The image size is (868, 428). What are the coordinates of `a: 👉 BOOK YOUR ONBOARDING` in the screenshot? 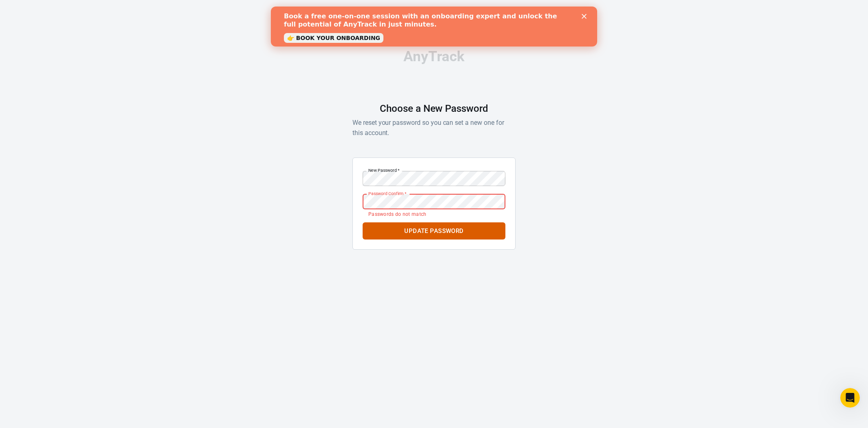 It's located at (63, 31).